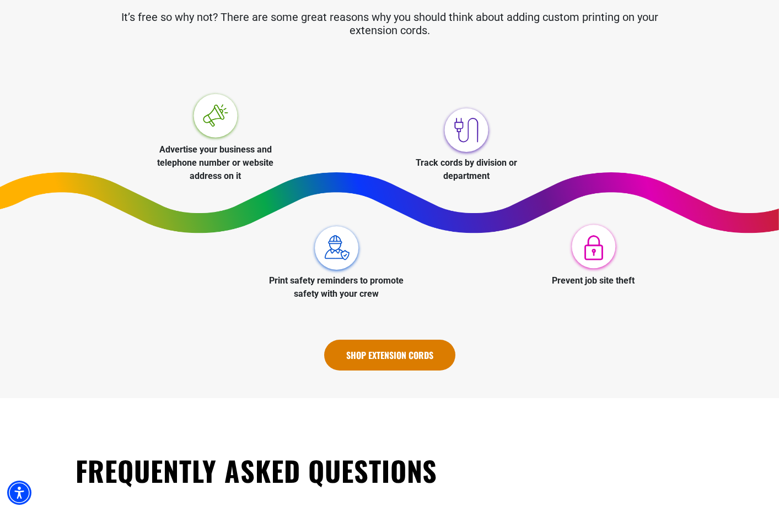 This screenshot has width=779, height=512. Describe the element at coordinates (215, 117) in the screenshot. I see `img: Advertise` at that location.